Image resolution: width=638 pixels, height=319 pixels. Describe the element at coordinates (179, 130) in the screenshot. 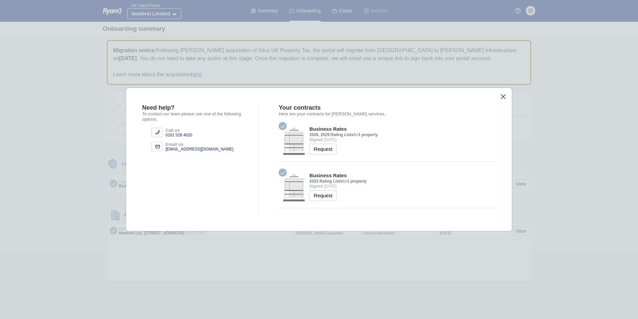

I see `div: Call us` at that location.